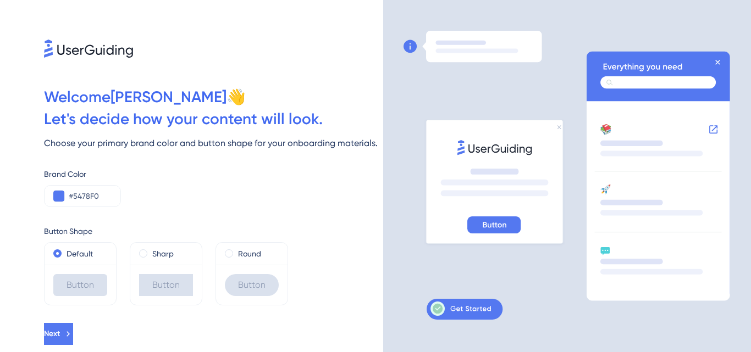  Describe the element at coordinates (213, 231) in the screenshot. I see `div: Button Shape` at that location.